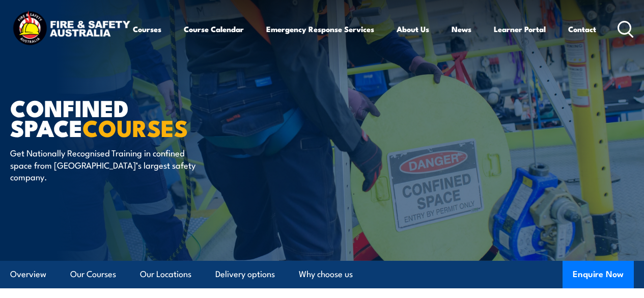 The height and width of the screenshot is (298, 644). Describe the element at coordinates (135, 127) in the screenshot. I see `strong: COURSES` at that location.